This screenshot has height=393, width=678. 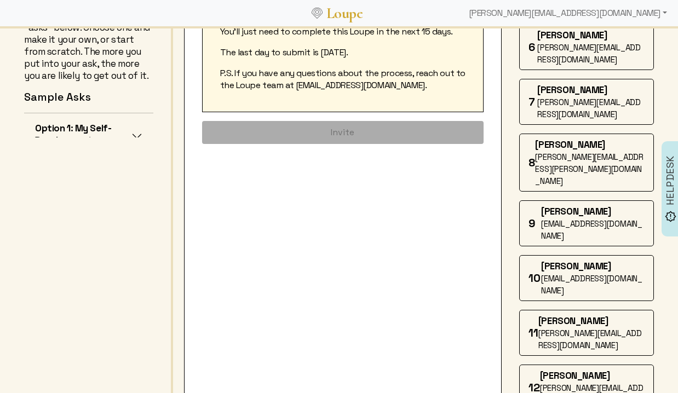 I want to click on div: 6, so click(x=533, y=47).